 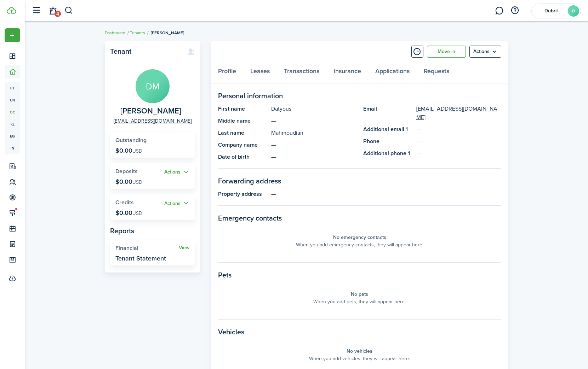 I want to click on a: Tenants, so click(x=137, y=33).